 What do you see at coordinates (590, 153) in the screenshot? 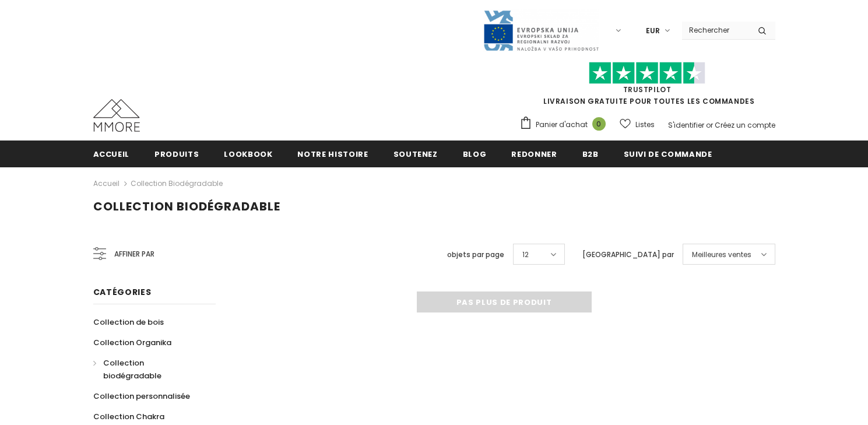
I see `a: B2B` at bounding box center [590, 153].